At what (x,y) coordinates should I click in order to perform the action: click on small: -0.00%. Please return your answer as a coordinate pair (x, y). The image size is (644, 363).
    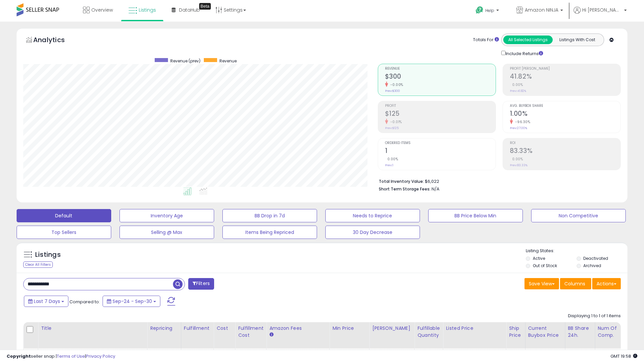
    Looking at the image, I should click on (396, 85).